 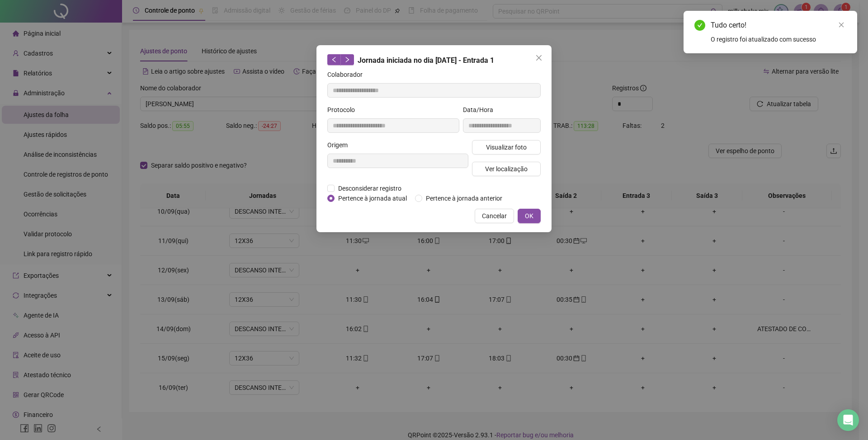 I want to click on button: right, so click(x=348, y=59).